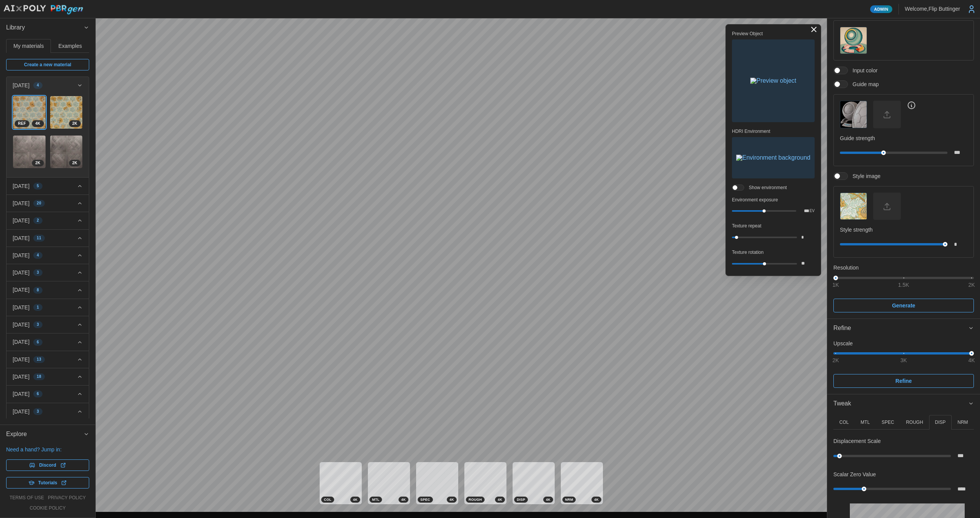 This screenshot has height=518, width=980. What do you see at coordinates (765, 188) in the screenshot?
I see `span: Show environment` at bounding box center [765, 188].